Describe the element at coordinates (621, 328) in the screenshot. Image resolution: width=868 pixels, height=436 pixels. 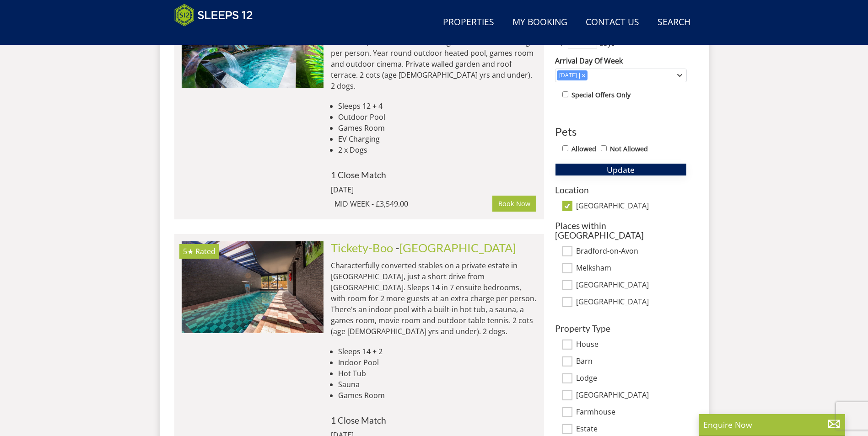
I see `h3: Property Type` at that location.